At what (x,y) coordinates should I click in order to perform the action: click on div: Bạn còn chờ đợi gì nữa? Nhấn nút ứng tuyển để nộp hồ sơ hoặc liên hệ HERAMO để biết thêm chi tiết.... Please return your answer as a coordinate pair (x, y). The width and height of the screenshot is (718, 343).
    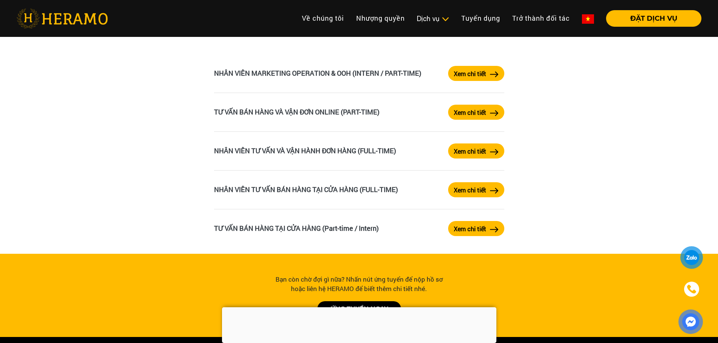
    Looking at the image, I should click on (359, 284).